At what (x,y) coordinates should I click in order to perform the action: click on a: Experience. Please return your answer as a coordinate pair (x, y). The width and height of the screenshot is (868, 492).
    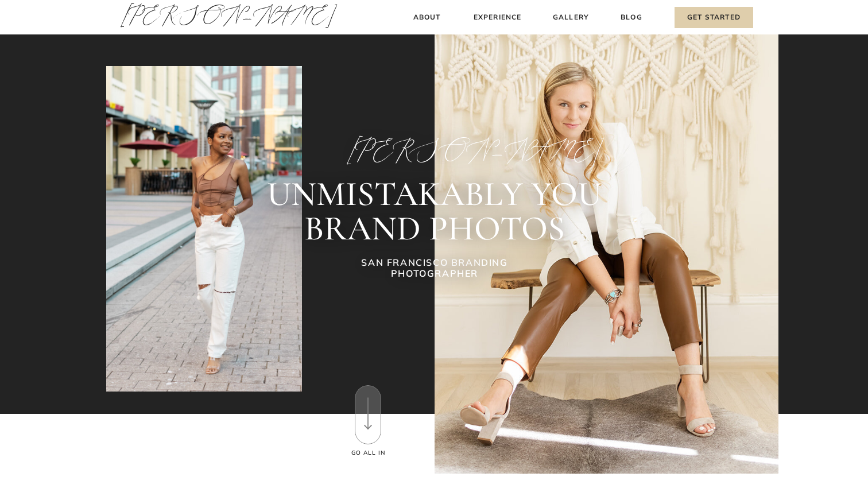
    Looking at the image, I should click on (497, 17).